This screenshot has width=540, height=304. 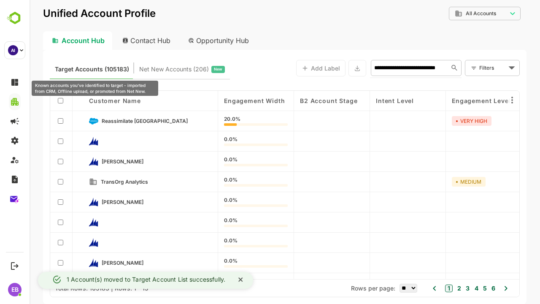 What do you see at coordinates (343, 288) in the screenshot?
I see `span: Rows per page:` at bounding box center [343, 288].